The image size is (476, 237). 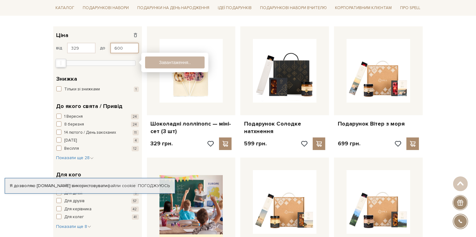 What do you see at coordinates (82, 89) in the screenshot?
I see `span: Тільки зі знижками` at bounding box center [82, 89].